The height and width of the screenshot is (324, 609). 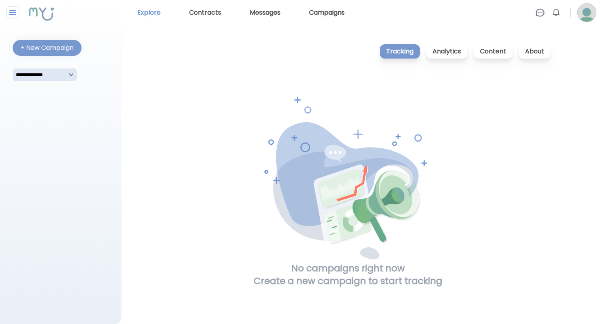 What do you see at coordinates (534, 51) in the screenshot?
I see `p: About` at bounding box center [534, 51].